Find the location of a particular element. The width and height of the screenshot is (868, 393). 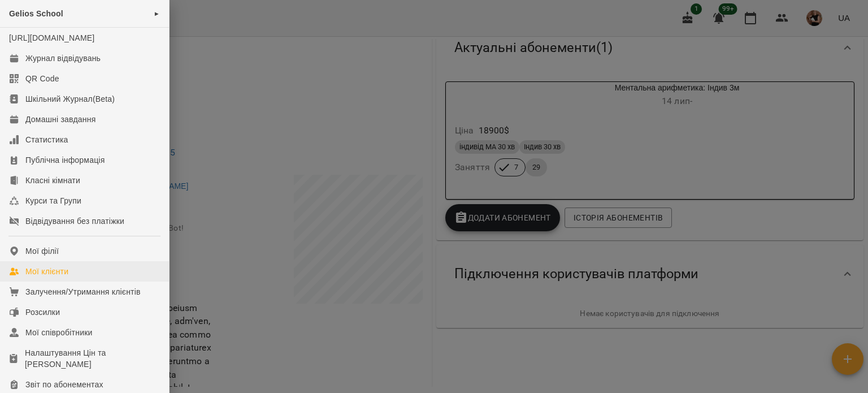

div: Класні кімнати is located at coordinates (53, 180).